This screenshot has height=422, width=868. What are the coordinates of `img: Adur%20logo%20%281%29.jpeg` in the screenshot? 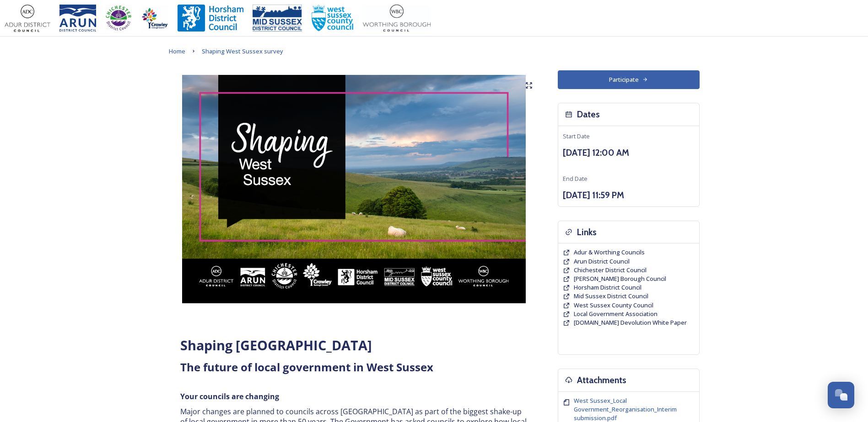 It's located at (28, 18).